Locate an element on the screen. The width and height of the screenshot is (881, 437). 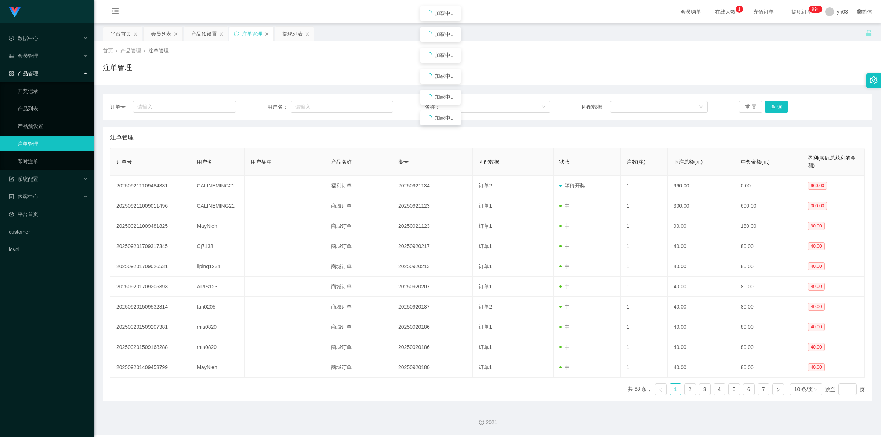
span: 产品名称 is located at coordinates (341, 162).